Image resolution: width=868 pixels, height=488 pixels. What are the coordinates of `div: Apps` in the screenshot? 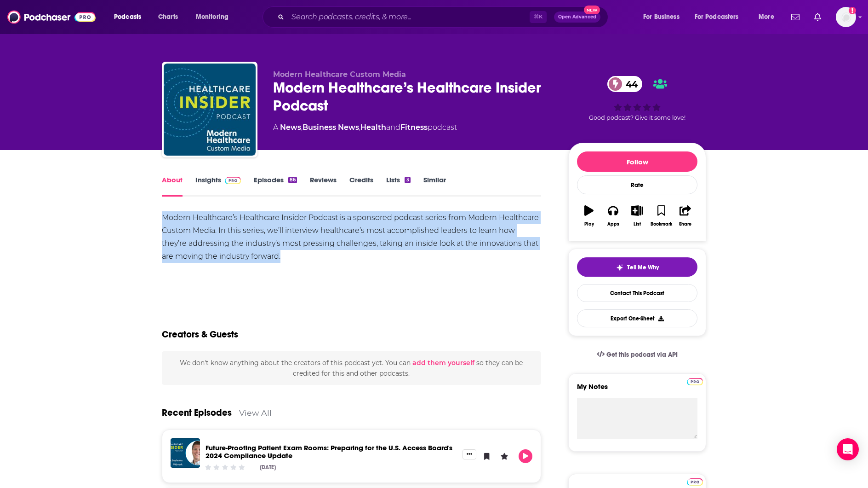 It's located at (614, 224).